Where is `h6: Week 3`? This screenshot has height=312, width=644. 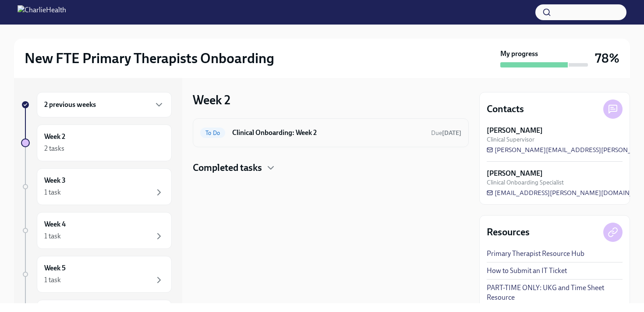
h6: Week 3 is located at coordinates (55, 181).